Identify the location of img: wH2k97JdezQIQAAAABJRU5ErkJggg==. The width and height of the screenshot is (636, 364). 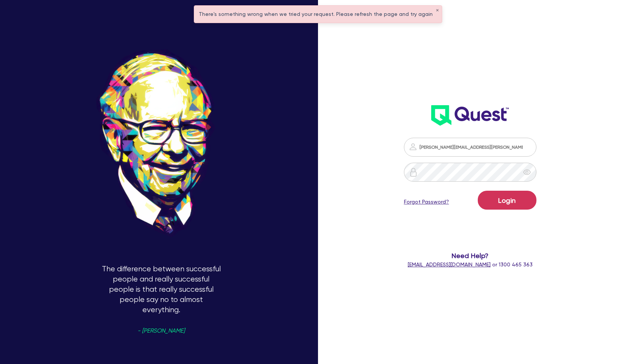
(469, 115).